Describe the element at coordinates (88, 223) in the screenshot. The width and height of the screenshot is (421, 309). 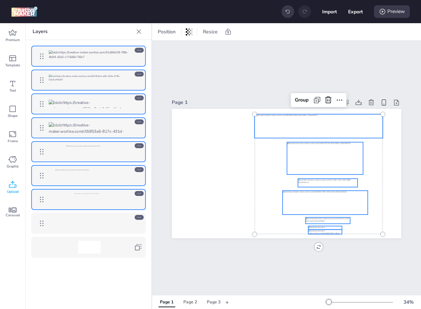
I see `div: blob:https://creative-maker.wortise.com/1ade1a57-e554-4355-96ee-0fa9df158109` at that location.